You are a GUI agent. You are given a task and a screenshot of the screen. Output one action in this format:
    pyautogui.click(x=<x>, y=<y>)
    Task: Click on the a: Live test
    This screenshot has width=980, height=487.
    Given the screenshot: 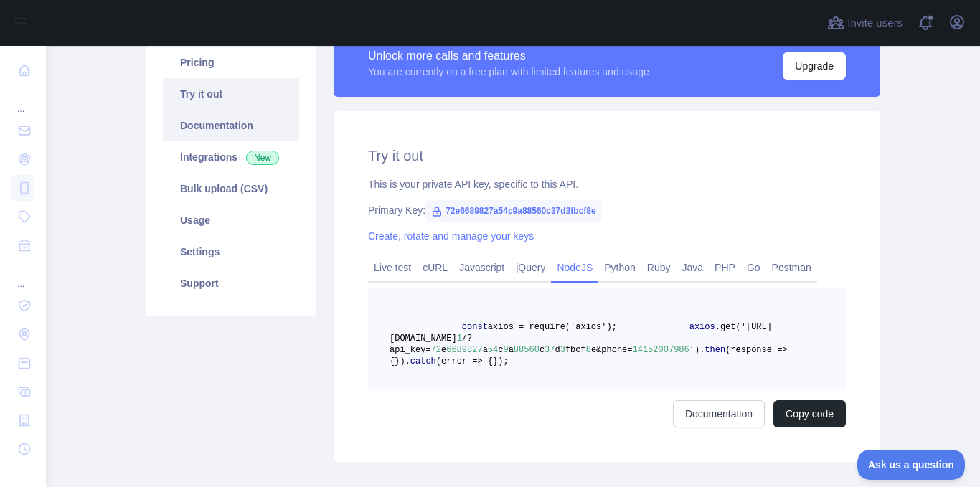 What is the action you would take?
    pyautogui.click(x=392, y=267)
    